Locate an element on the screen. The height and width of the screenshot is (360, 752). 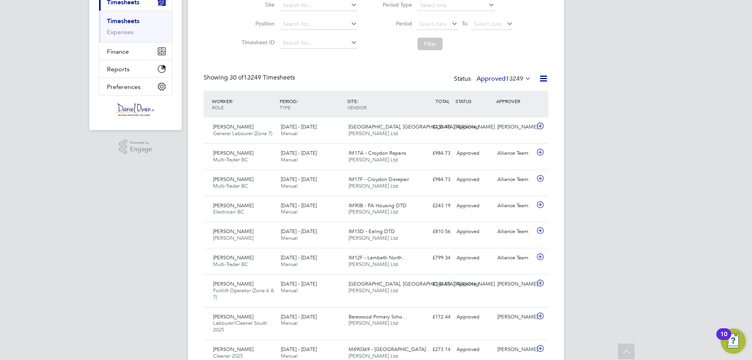
span: IM12F - Lambeth North… is located at coordinates (378, 257).